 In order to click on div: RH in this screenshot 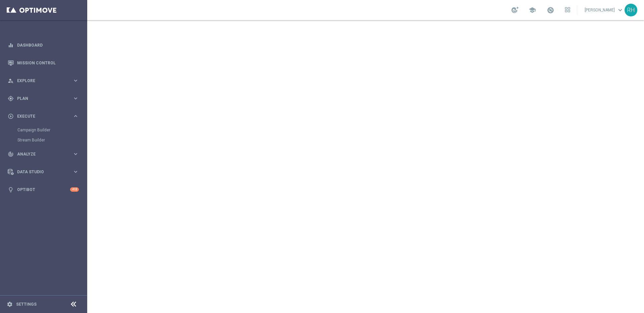, I will do `click(631, 10)`.